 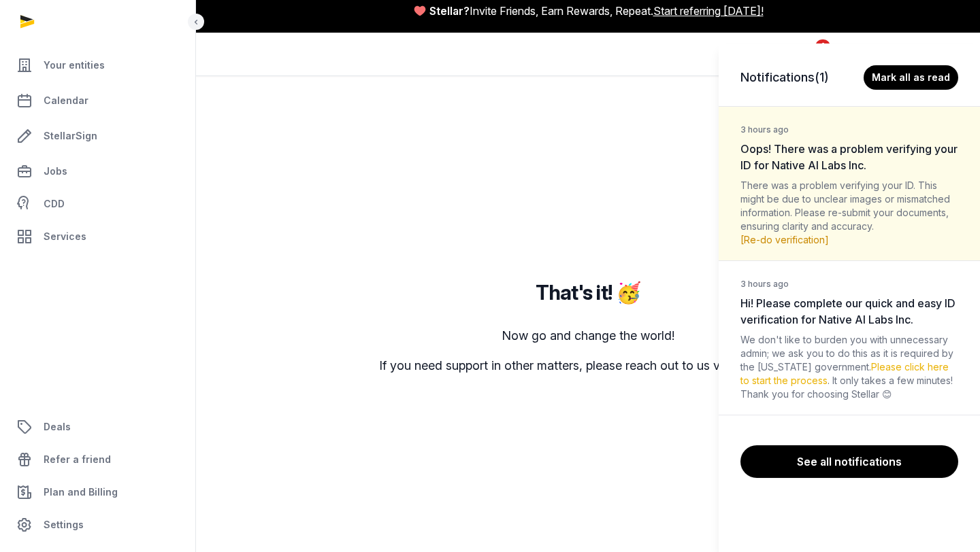 I want to click on div: We don't like to burden you with unnecessary admin; we ask you to do this as it is required by th..., so click(x=849, y=367).